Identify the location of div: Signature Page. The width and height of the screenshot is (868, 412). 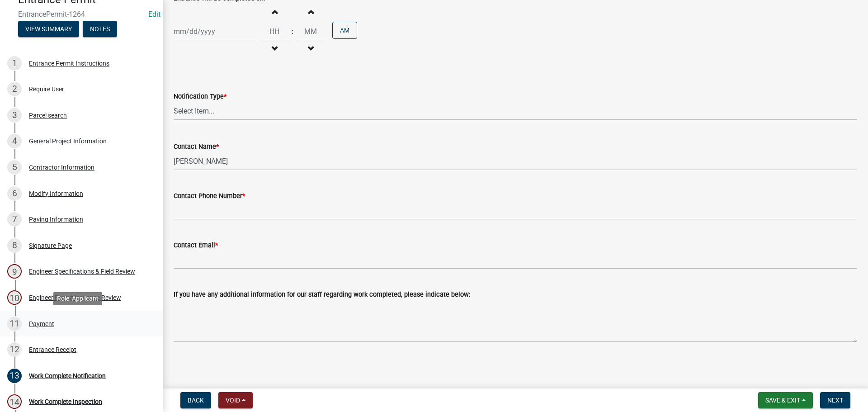
(50, 246).